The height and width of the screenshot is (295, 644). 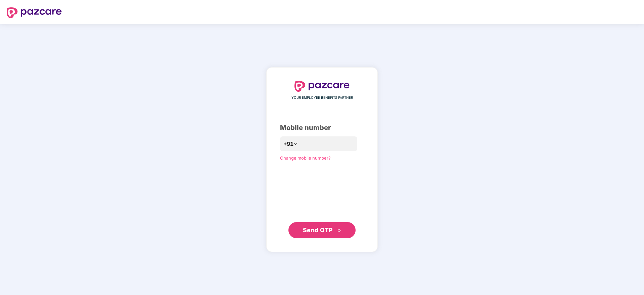 What do you see at coordinates (322, 128) in the screenshot?
I see `div: Mobile number` at bounding box center [322, 128].